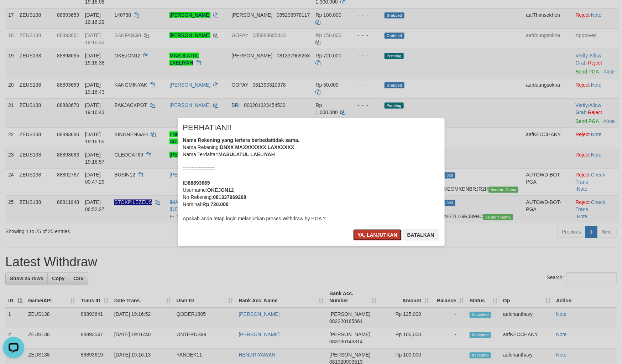 This screenshot has height=364, width=622. Describe the element at coordinates (13, 13) in the screenshot. I see `button: Open LiveChat chat widget` at that location.